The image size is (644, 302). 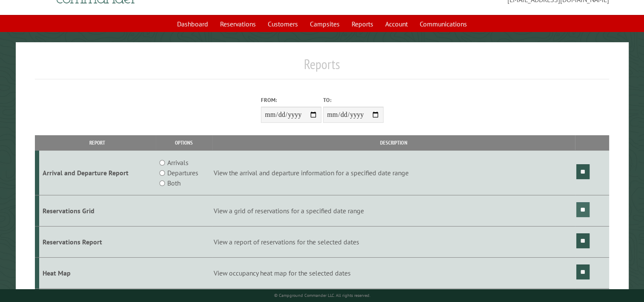 What do you see at coordinates (322, 295) in the screenshot?
I see `small: © Campground Commander LLC. All rights reserved.` at bounding box center [322, 295].